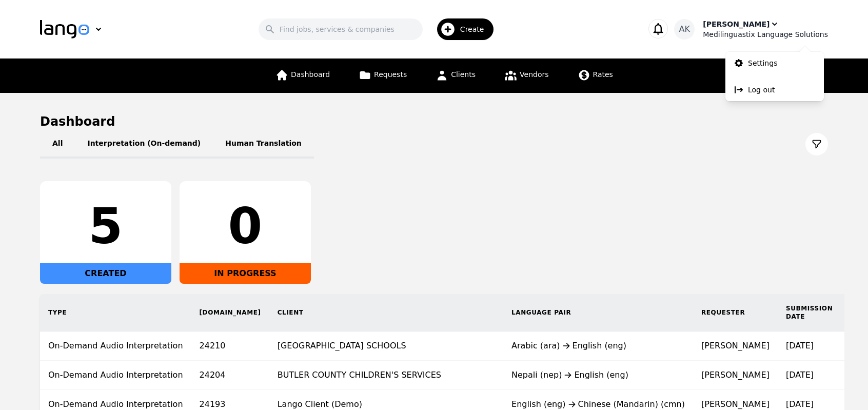 The width and height of the screenshot is (868, 410). I want to click on h1: Dashboard, so click(434, 121).